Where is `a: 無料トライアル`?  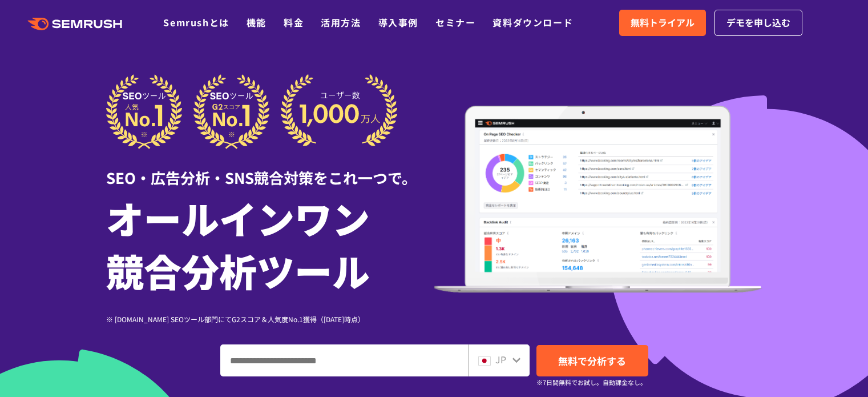 a: 無料トライアル is located at coordinates (663, 23).